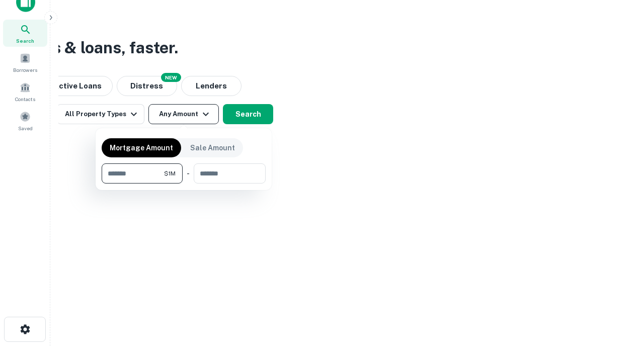  Describe the element at coordinates (619, 306) in the screenshot. I see `div: Chat Widget` at that location.